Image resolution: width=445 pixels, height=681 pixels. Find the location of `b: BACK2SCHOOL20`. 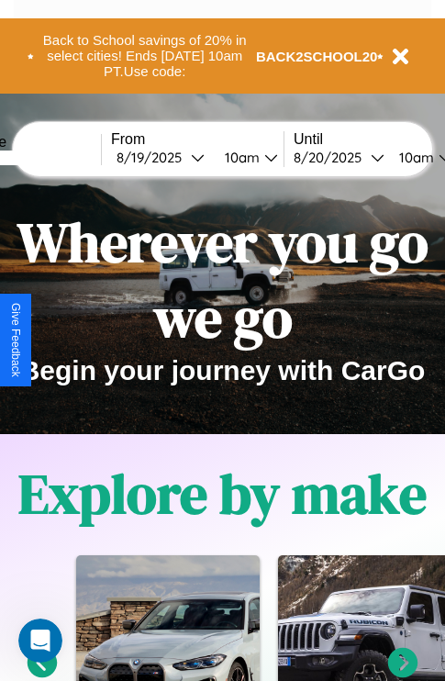

b: BACK2SCHOOL20 is located at coordinates (317, 56).